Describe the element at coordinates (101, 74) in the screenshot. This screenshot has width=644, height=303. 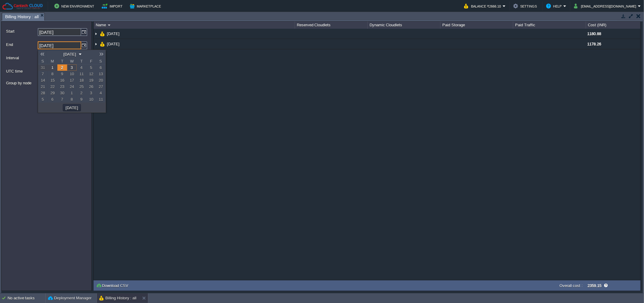
I see `span: 13` at that location.